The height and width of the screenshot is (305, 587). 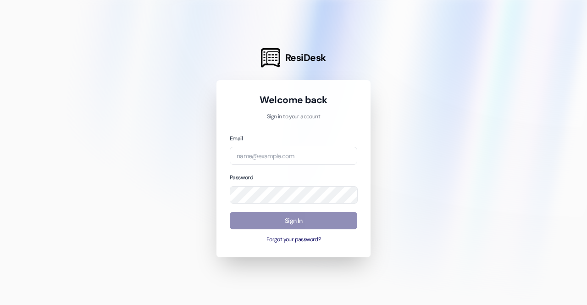 I want to click on h1: Welcome back, so click(x=293, y=100).